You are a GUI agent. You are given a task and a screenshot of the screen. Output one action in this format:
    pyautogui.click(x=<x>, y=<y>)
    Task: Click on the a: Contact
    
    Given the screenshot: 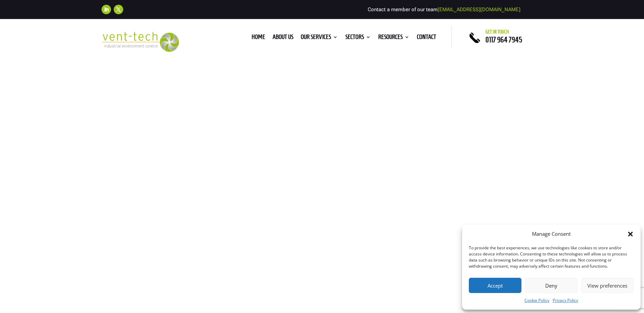 What is the action you would take?
    pyautogui.click(x=426, y=38)
    